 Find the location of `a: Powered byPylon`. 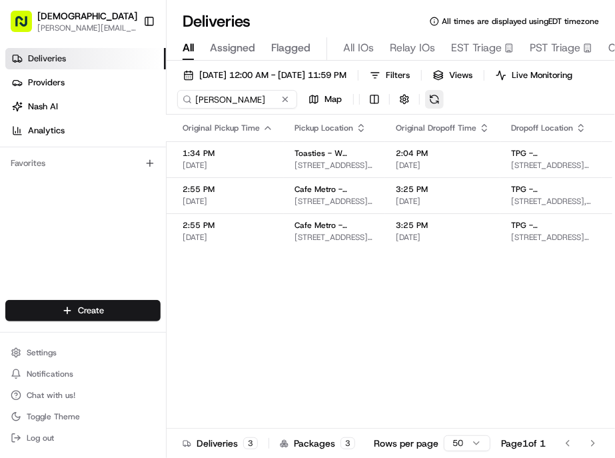

a: Powered byPylon is located at coordinates (127, 177).